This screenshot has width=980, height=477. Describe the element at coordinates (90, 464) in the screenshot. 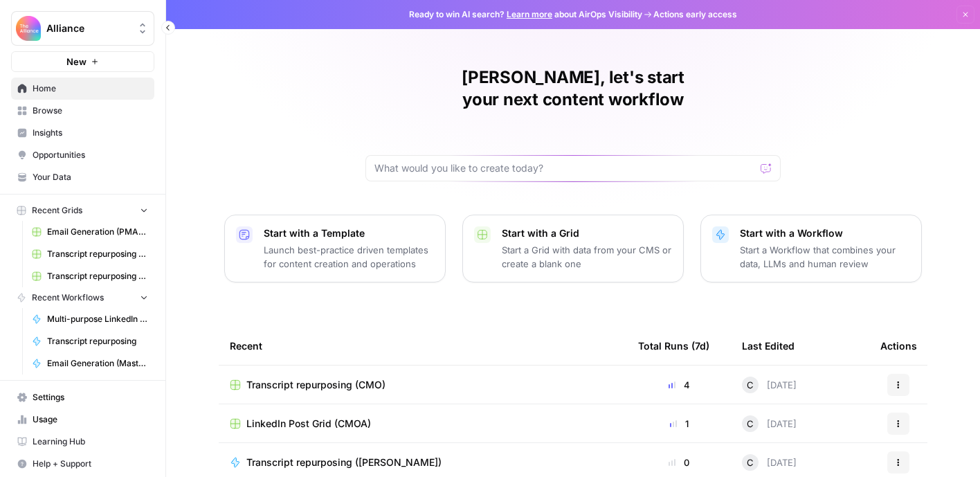

I see `span: Help + Support` at that location.